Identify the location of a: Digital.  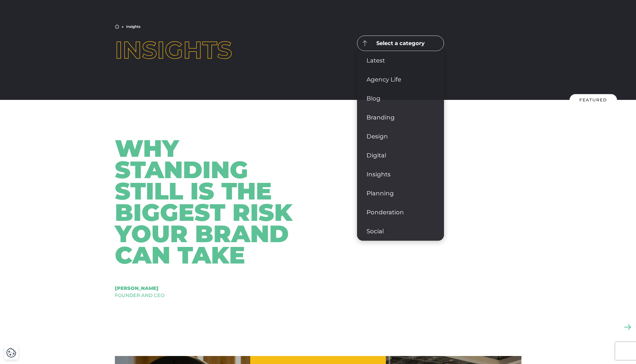
(401, 156).